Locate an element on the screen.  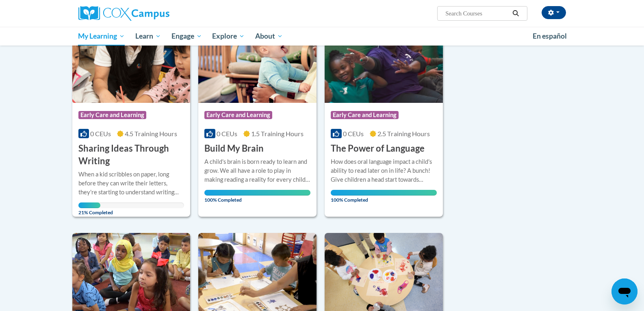
a: About is located at coordinates (269, 36).